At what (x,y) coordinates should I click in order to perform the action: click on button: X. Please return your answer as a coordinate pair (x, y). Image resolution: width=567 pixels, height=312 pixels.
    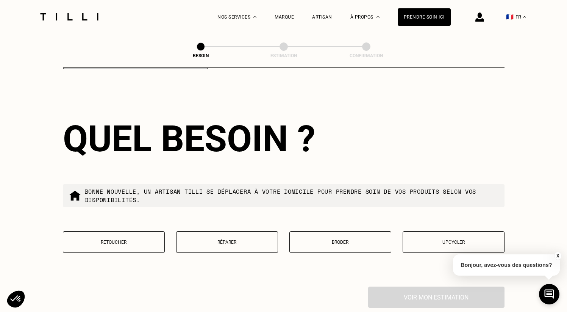
    Looking at the image, I should click on (557, 256).